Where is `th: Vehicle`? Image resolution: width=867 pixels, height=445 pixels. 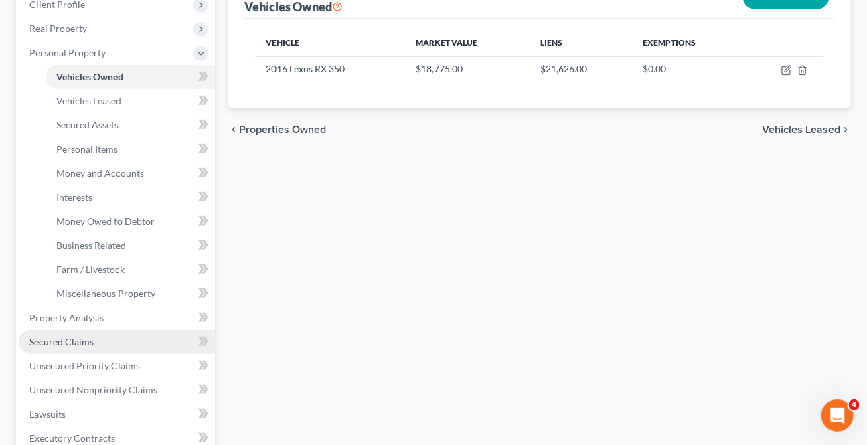
th: Vehicle is located at coordinates (330, 43).